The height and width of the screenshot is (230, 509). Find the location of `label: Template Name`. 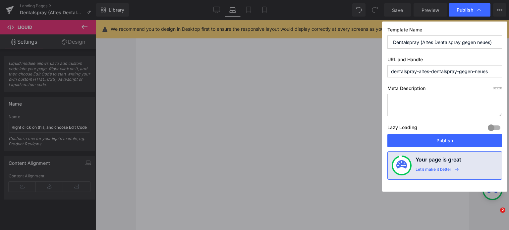

label: Template Name is located at coordinates (444, 31).